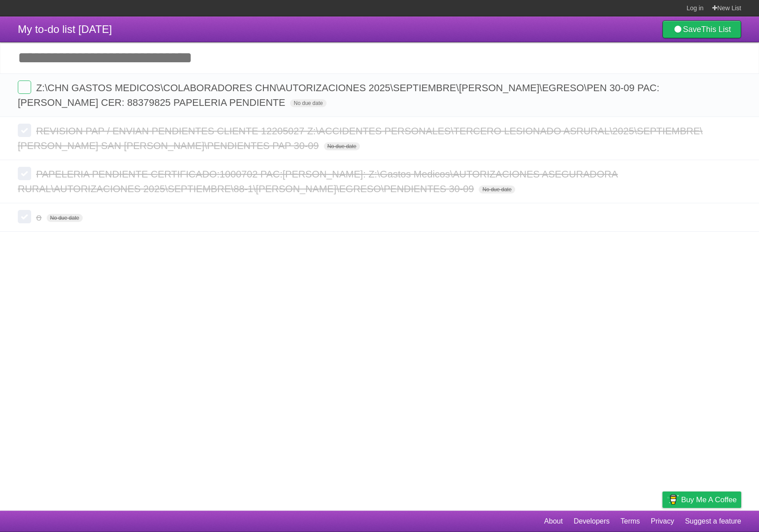  I want to click on span: o, so click(39, 217).